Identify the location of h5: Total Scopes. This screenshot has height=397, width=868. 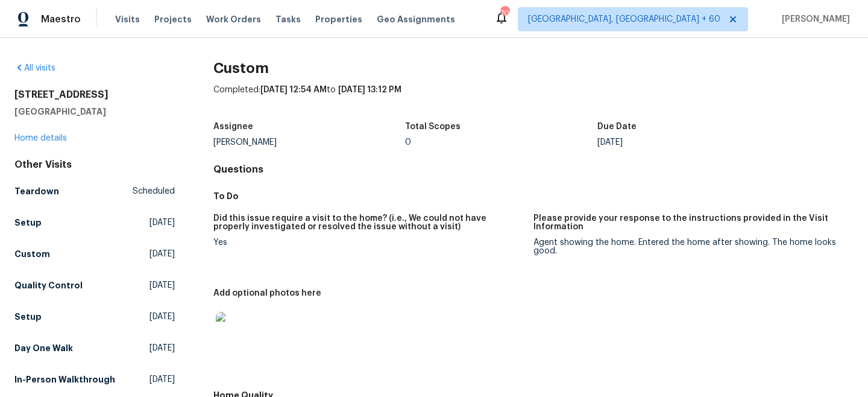
(433, 127).